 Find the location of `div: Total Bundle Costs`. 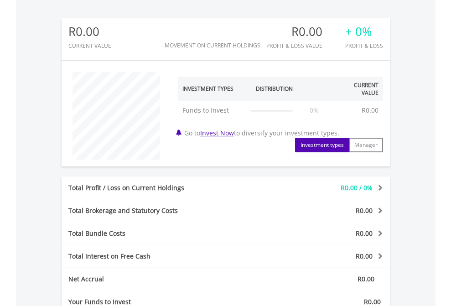

div: Total Bundle Costs is located at coordinates (157, 234).